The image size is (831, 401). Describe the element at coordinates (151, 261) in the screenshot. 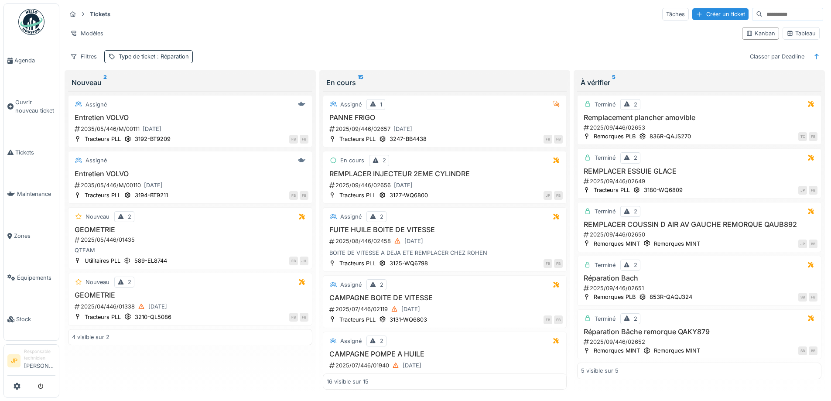

I see `div: 589-EL8744` at that location.